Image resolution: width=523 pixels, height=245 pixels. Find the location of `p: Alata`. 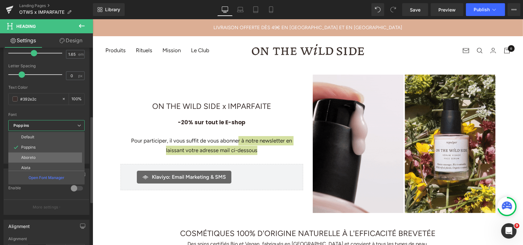

p: Alata is located at coordinates (26, 168).